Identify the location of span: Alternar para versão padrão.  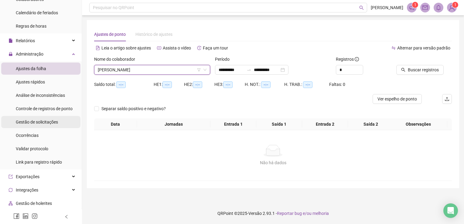
(423, 48).